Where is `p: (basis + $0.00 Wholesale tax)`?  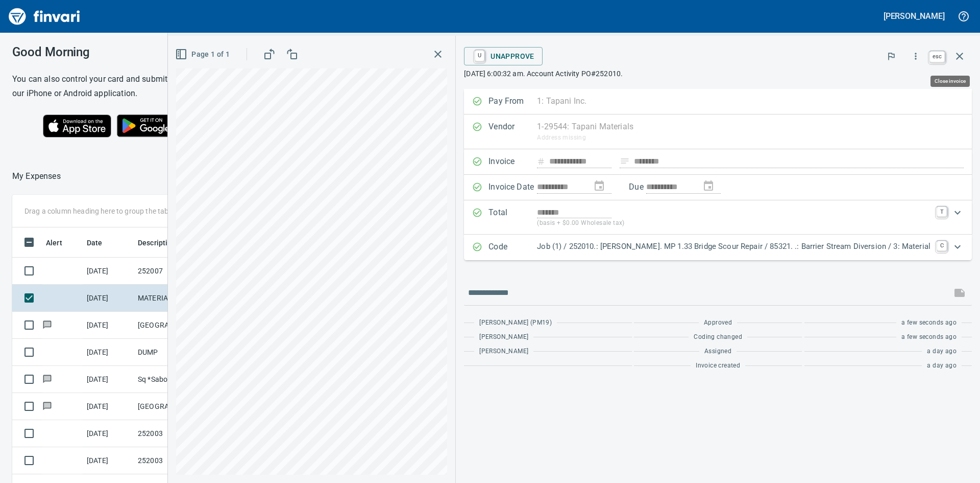
p: (basis + $0.00 Wholesale tax) is located at coordinates (734, 223).